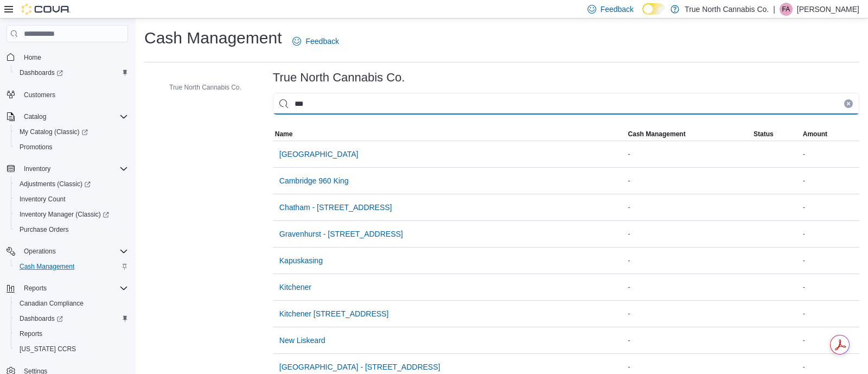 This screenshot has height=374, width=868. Describe the element at coordinates (40, 95) in the screenshot. I see `a: Customers` at that location.